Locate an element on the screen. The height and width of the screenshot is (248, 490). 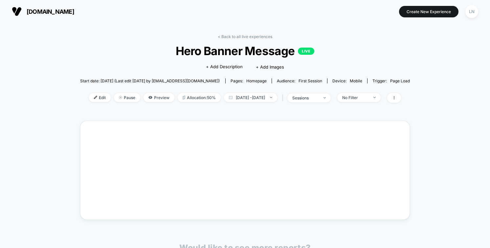
span: mobile is located at coordinates (356, 81).